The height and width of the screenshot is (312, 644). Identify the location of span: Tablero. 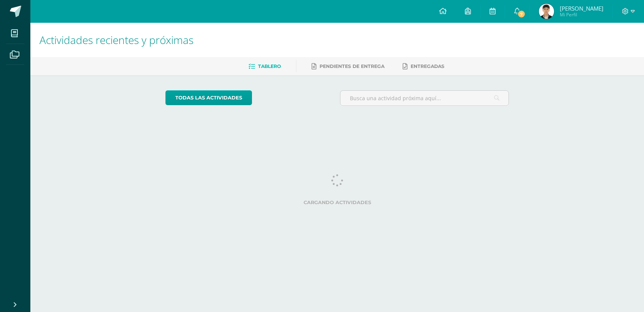
(269, 66).